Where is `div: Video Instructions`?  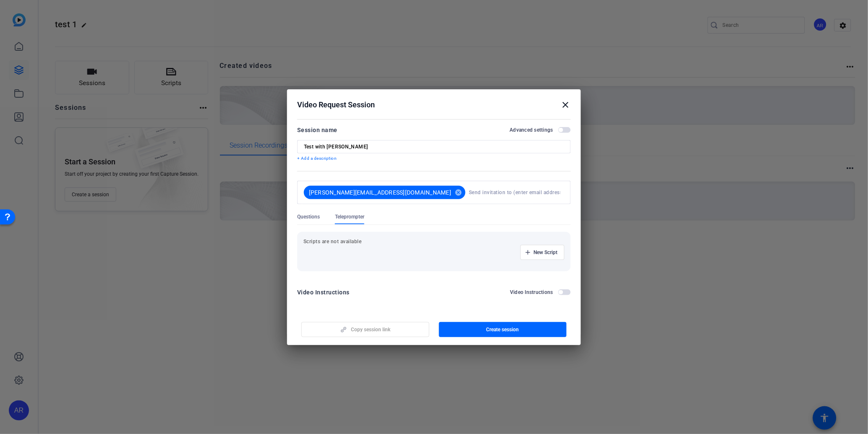
div: Video Instructions is located at coordinates (323, 292).